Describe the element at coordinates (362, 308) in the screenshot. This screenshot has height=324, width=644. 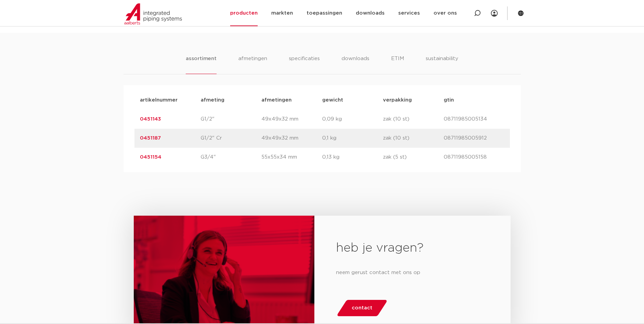
I see `span: contact` at that location.